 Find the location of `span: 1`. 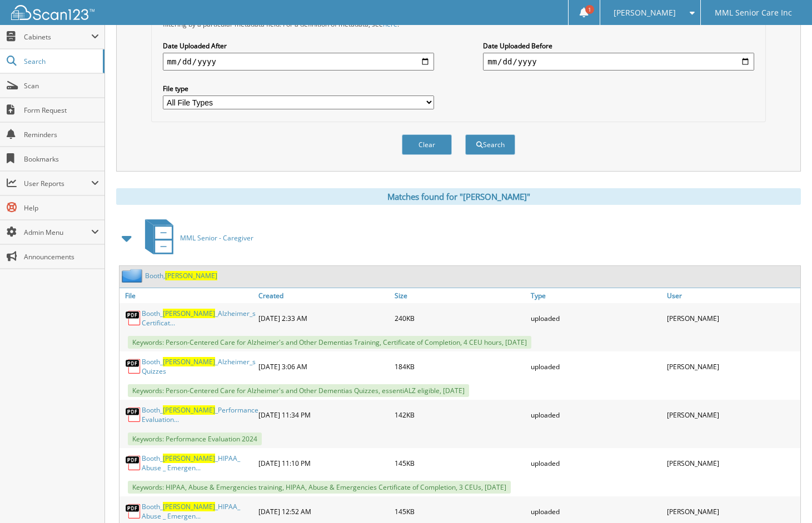

span: 1 is located at coordinates (589, 9).